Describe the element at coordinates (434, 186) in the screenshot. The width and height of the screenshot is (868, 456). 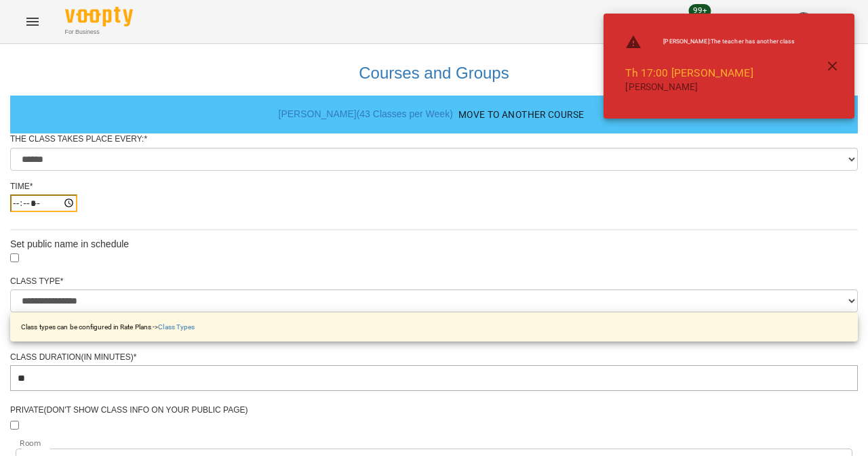
I see `div: Time` at that location.